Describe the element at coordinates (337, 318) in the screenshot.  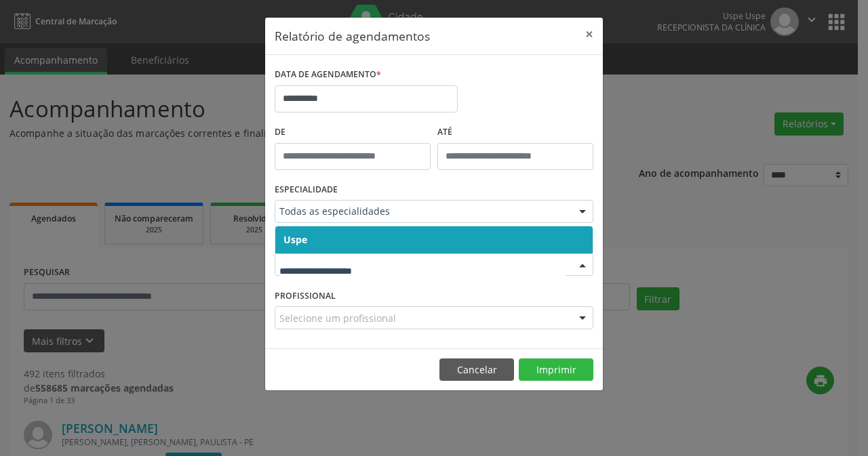
I see `span: Selecione um profissional` at that location.